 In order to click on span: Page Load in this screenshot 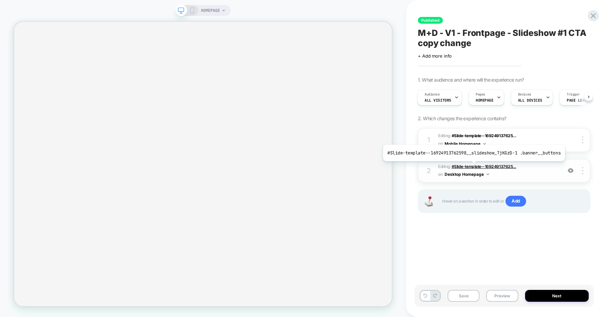, I will do `click(576, 100)`.